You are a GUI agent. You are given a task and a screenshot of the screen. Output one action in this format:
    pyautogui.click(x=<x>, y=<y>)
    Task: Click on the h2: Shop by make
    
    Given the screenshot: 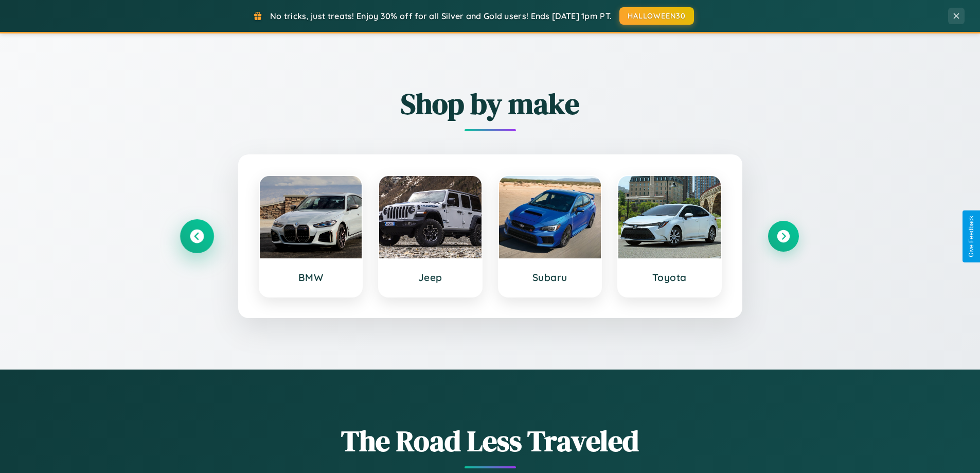 What is the action you would take?
    pyautogui.click(x=490, y=103)
    